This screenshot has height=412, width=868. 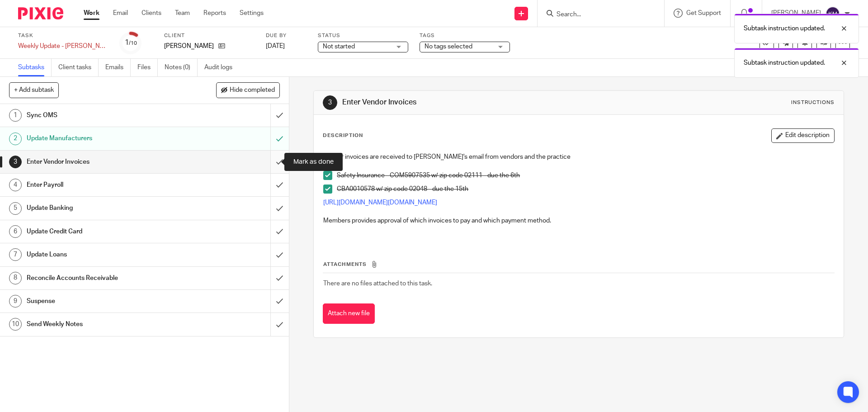 I want to click on label: Client, so click(x=209, y=36).